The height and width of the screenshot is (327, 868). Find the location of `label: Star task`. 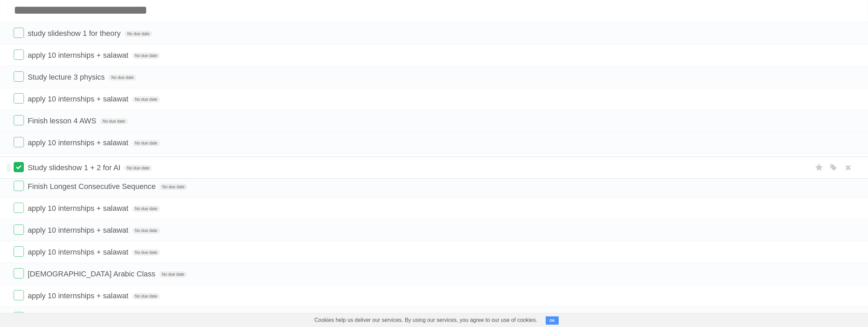

label: Star task is located at coordinates (820, 167).